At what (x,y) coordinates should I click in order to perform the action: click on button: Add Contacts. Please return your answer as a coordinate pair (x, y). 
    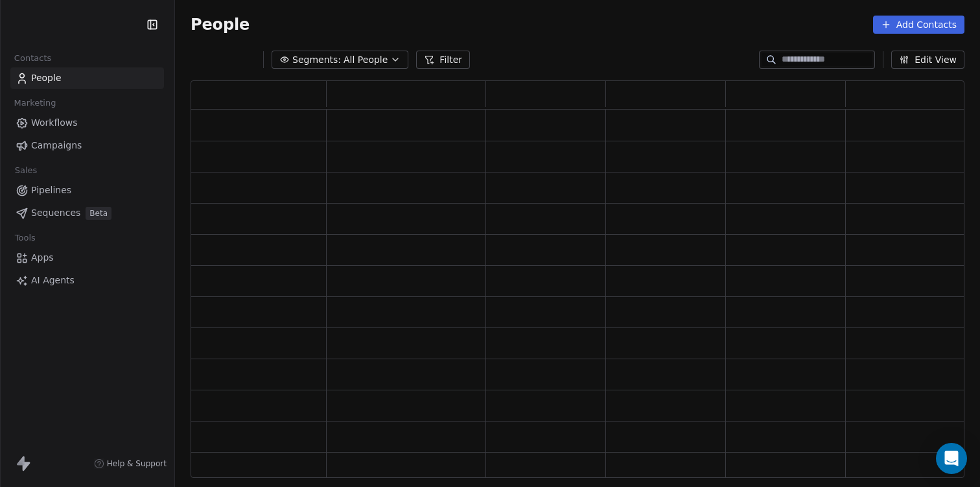
    Looking at the image, I should click on (919, 24).